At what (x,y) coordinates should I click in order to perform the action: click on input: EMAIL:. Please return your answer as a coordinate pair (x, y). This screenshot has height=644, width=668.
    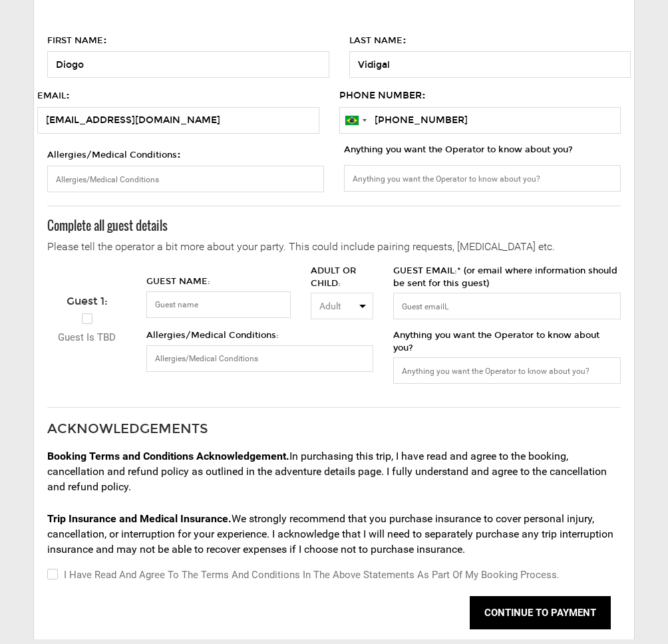
    Looking at the image, I should click on (177, 120).